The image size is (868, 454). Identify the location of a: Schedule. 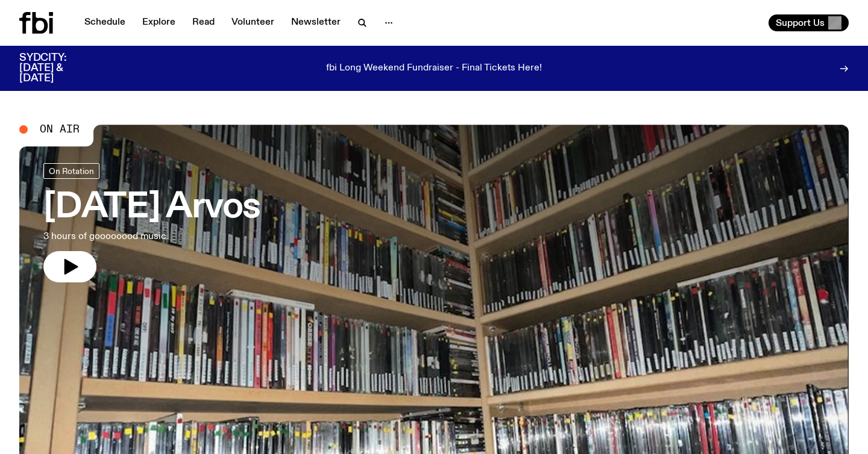
(105, 23).